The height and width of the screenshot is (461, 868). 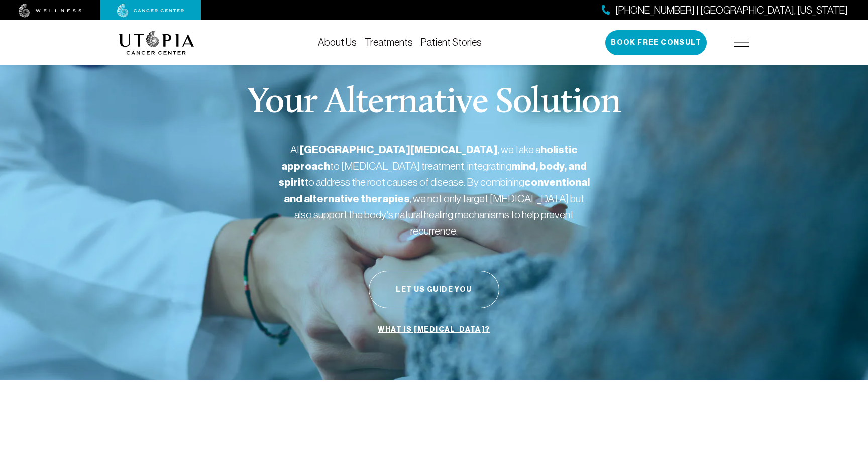 I want to click on button: Book Free Consult, so click(x=656, y=43).